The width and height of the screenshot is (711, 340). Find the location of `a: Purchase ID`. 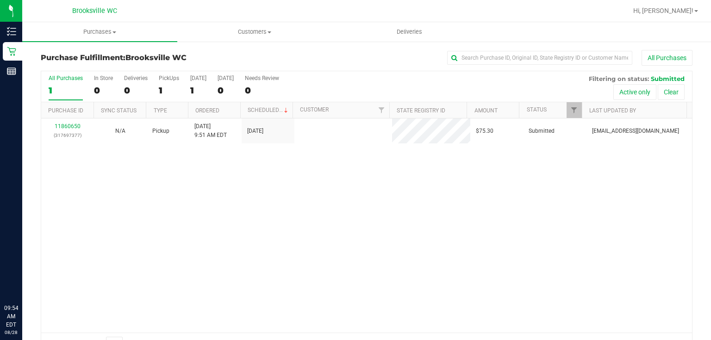

a: Purchase ID is located at coordinates (66, 111).